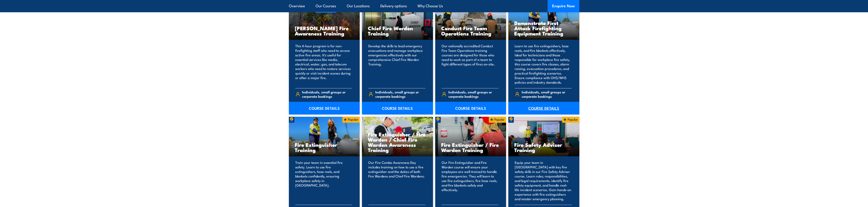  I want to click on h3: Fire Extinguisher Training, so click(324, 147).